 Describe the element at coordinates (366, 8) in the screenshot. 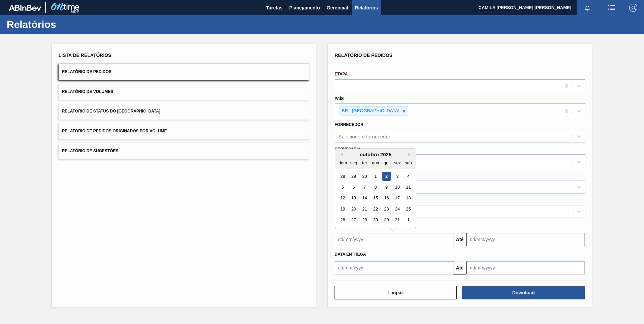

I see `span: Relatórios` at that location.